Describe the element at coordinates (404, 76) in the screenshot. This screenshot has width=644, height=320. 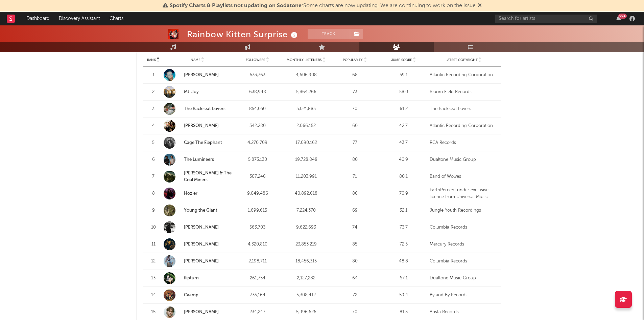
I see `div: 59.1` at that location.